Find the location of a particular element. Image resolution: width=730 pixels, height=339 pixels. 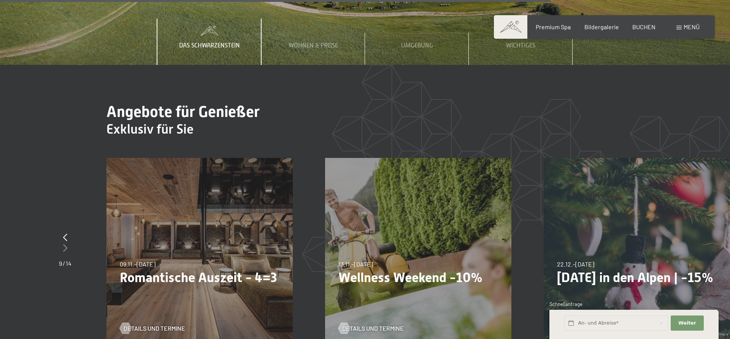

span: Angebote für Genießer is located at coordinates (183, 112).